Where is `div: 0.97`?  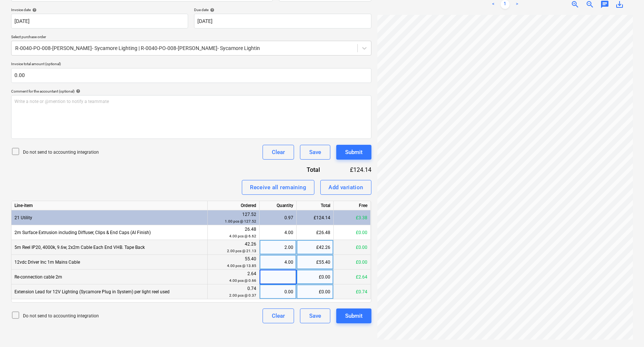 div: 0.97 is located at coordinates (278, 218).